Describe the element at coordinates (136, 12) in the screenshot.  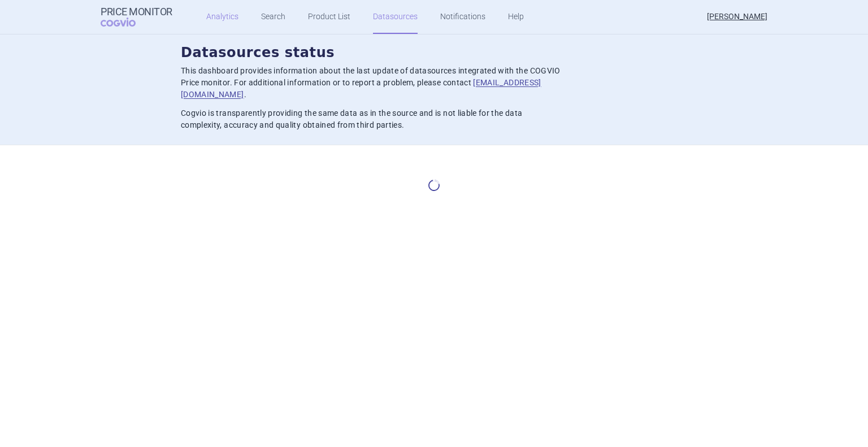
I see `strong: Price Monitor` at that location.